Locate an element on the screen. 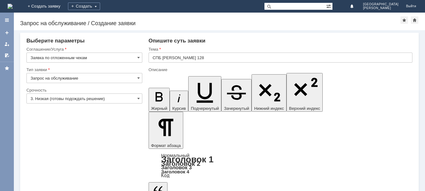 The height and width of the screenshot is (191, 425). div: Описание is located at coordinates (280, 70).